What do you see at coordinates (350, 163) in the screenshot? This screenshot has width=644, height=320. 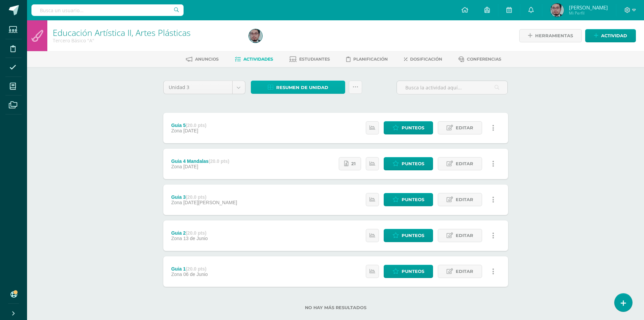 I see `a: 21` at bounding box center [350, 163].